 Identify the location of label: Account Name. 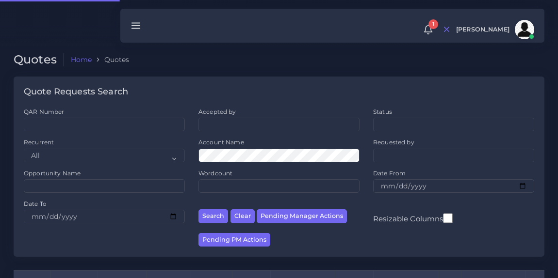
(221, 142).